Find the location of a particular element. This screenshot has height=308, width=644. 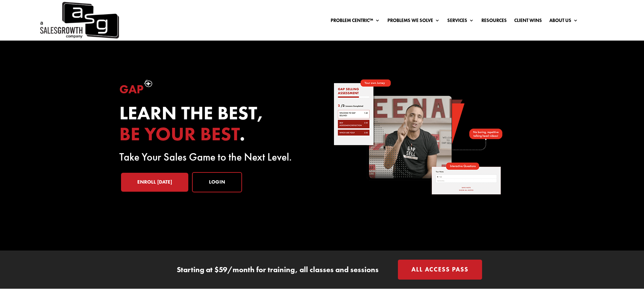

span: be your best is located at coordinates (179, 134).